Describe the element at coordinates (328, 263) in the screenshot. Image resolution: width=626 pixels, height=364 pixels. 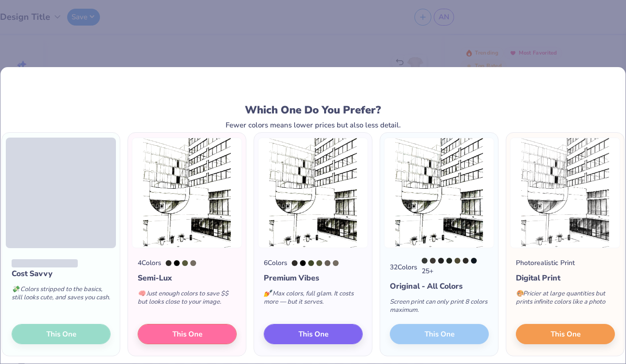
I see `div: 405 C` at that location.